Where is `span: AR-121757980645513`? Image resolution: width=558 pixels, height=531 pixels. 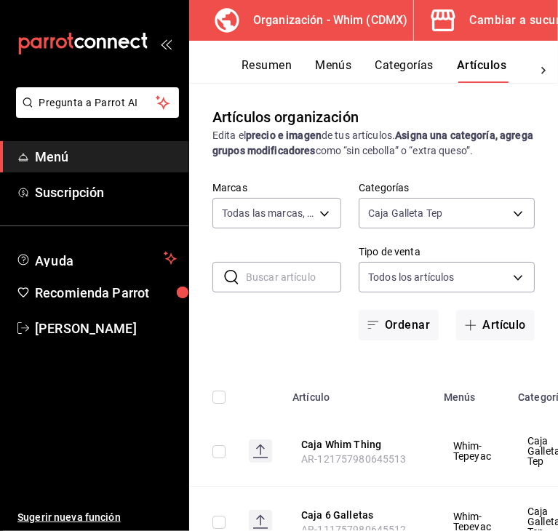 span: AR-121757980645513 is located at coordinates (353, 459).